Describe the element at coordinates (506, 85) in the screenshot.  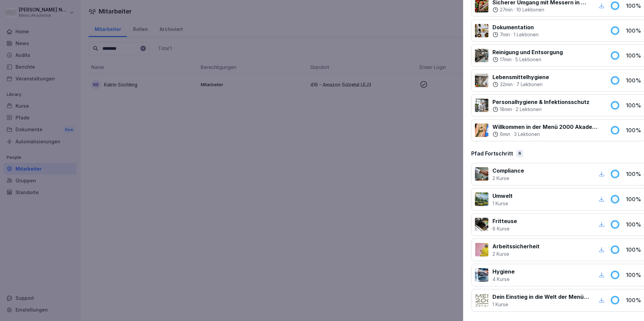
I see `p: 32 min` at that location.